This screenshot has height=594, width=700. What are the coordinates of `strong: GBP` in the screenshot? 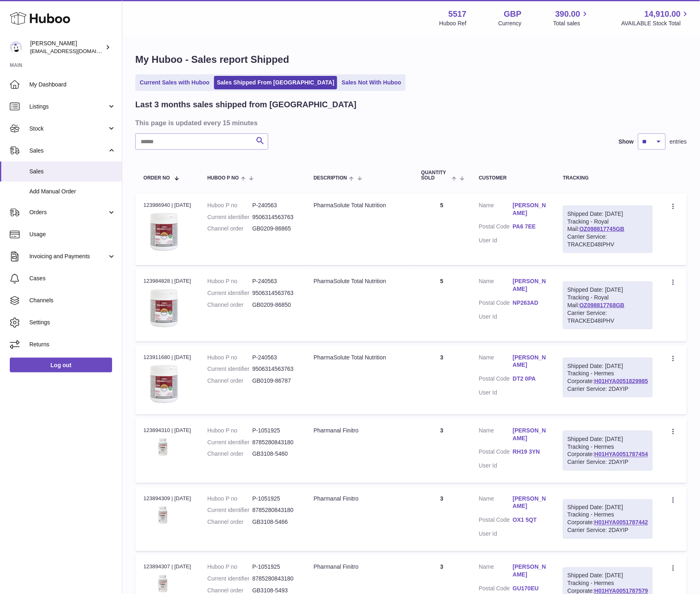 It's located at (512, 14).